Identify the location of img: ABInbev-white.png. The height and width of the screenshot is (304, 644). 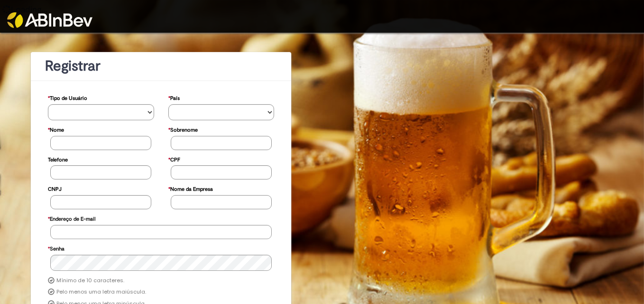
(50, 20).